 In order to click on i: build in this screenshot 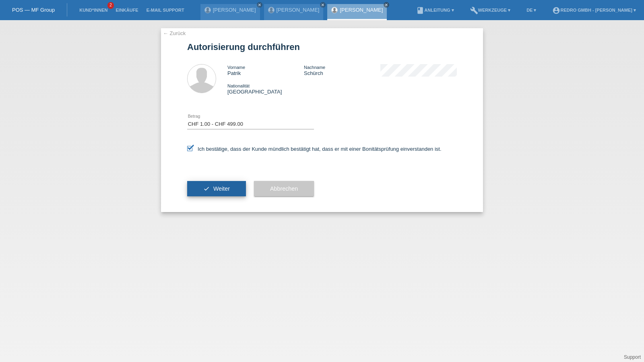, I will do `click(474, 10)`.